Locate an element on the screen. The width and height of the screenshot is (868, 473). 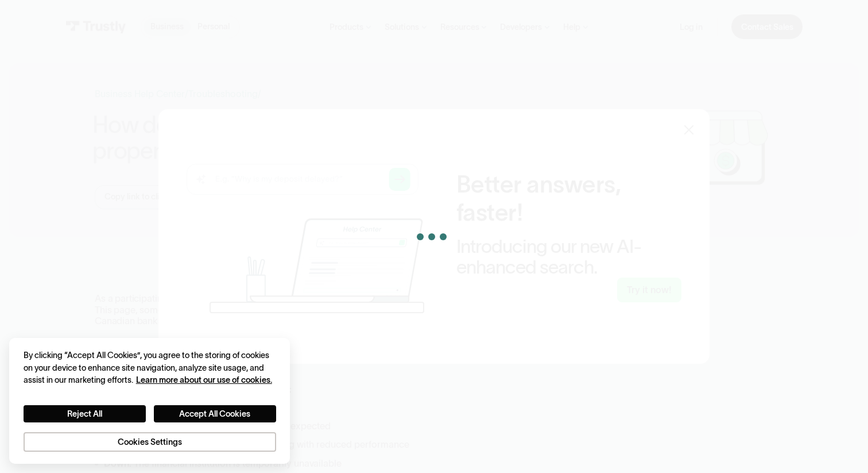
button: Accept All Cookies is located at coordinates (215, 414).